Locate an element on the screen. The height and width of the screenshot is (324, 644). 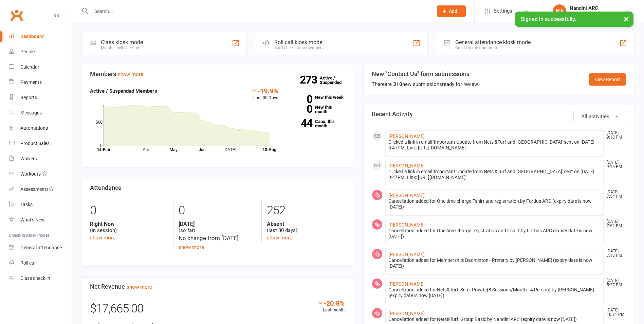
input: Search... is located at coordinates (259, 11).